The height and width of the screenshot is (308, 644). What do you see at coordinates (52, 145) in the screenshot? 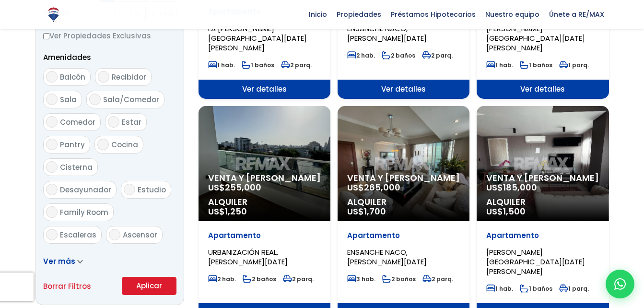
I see `input: Pantry` at bounding box center [52, 145].